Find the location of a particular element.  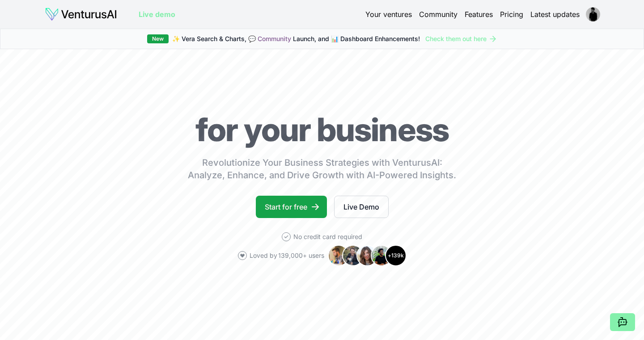

a: Your ventures is located at coordinates (388, 14).